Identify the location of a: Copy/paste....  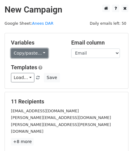
(30, 53).